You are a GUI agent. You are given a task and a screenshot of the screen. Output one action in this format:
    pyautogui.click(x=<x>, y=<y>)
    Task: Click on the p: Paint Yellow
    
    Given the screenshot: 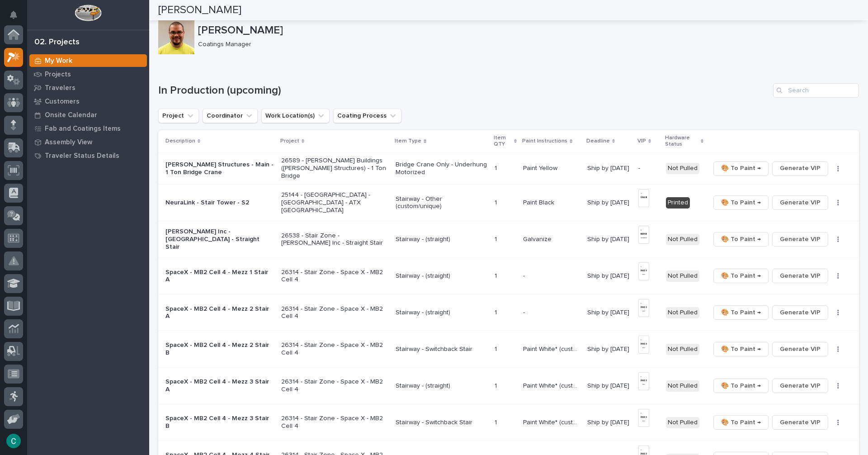 What is the action you would take?
    pyautogui.click(x=541, y=167)
    